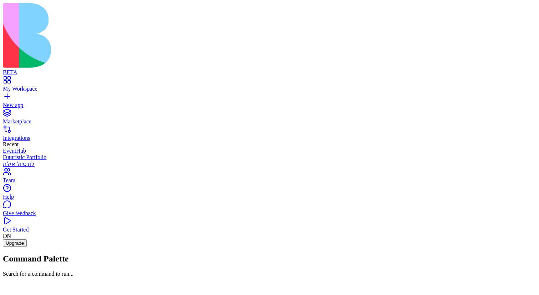 The width and height of the screenshot is (539, 295). What do you see at coordinates (269, 197) in the screenshot?
I see `div: Help` at bounding box center [269, 197].